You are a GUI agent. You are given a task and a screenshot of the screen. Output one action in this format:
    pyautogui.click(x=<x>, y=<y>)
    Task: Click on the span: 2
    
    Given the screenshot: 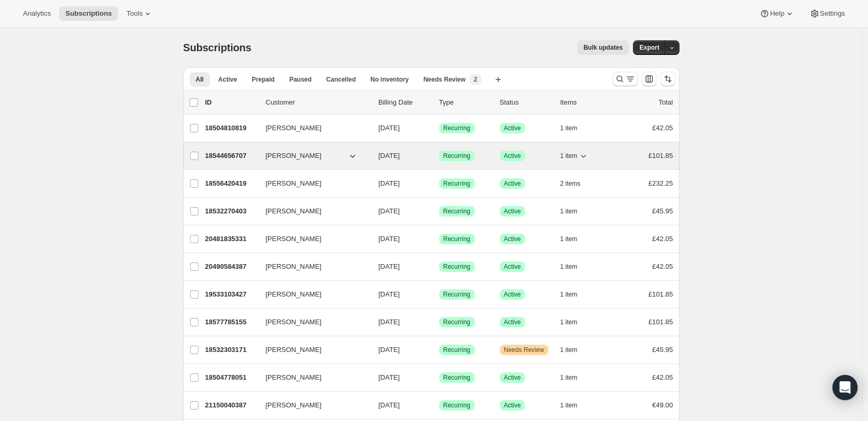 What is the action you would take?
    pyautogui.click(x=475, y=79)
    